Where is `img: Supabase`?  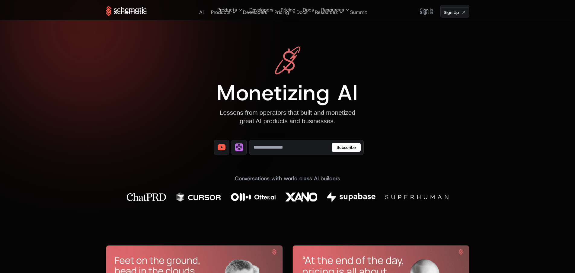 img: Supabase is located at coordinates (351, 197).